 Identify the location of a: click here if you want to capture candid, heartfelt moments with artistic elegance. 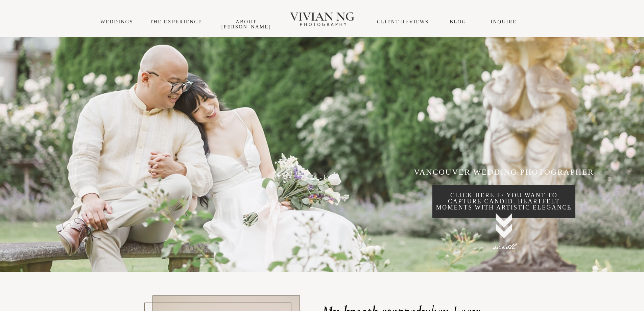
(504, 202).